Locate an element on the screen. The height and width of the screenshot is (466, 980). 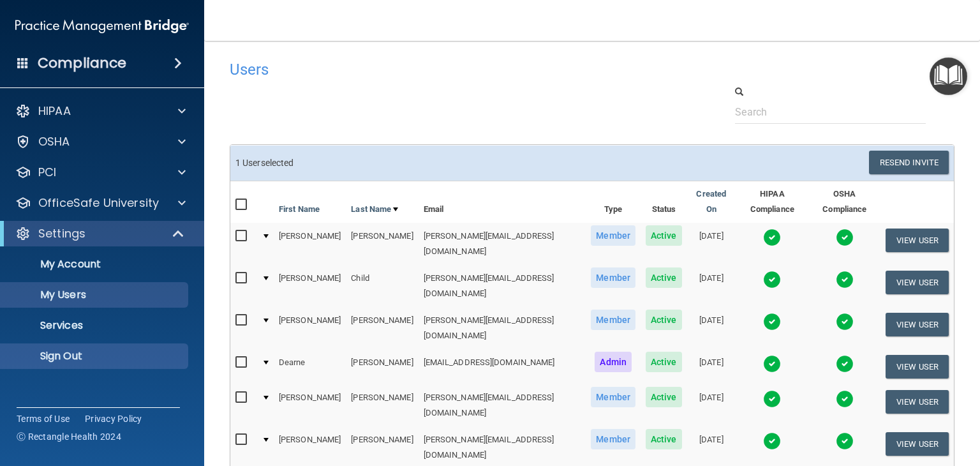
th: HIPAA Compliance is located at coordinates (773, 202).